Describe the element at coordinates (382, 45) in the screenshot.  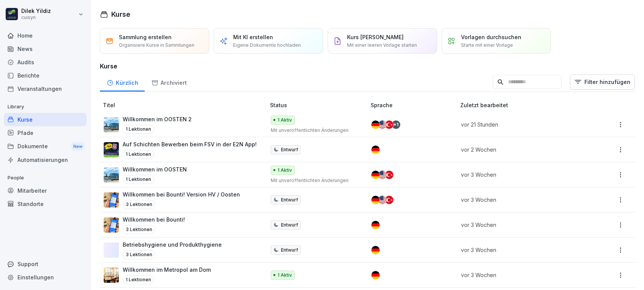
I see `p: Mit einer leeren Vorlage starten` at that location.